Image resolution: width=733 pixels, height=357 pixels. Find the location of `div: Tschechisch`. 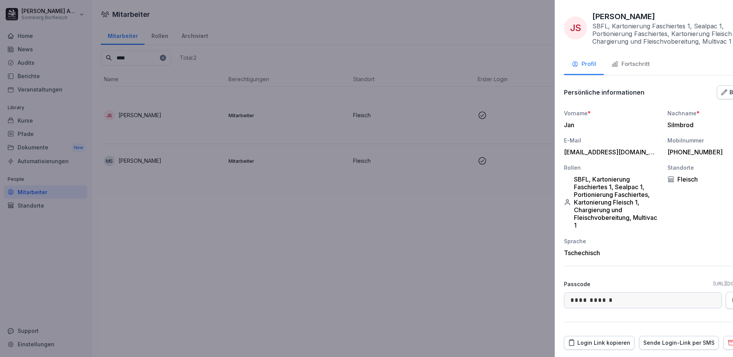

div: Tschechisch is located at coordinates (612, 253).